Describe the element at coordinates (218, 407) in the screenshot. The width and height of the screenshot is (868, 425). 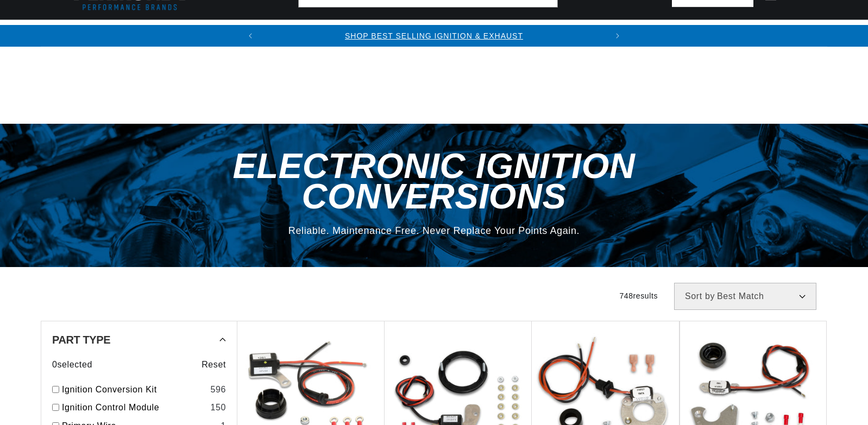
I see `div: 150` at that location.